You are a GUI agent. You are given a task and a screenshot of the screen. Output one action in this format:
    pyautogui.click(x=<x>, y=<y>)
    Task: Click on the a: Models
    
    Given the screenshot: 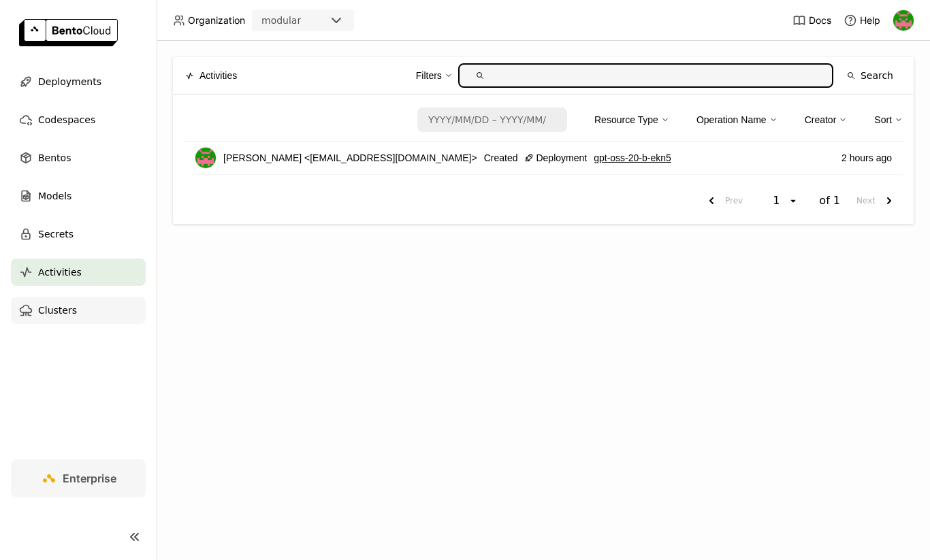 What is the action you would take?
    pyautogui.click(x=78, y=196)
    